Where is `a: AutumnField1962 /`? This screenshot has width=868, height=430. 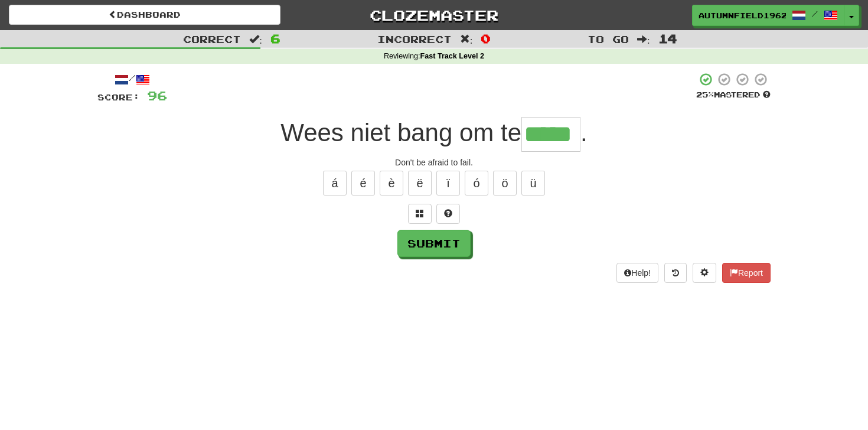 a: AutumnField1962 / is located at coordinates (768, 16).